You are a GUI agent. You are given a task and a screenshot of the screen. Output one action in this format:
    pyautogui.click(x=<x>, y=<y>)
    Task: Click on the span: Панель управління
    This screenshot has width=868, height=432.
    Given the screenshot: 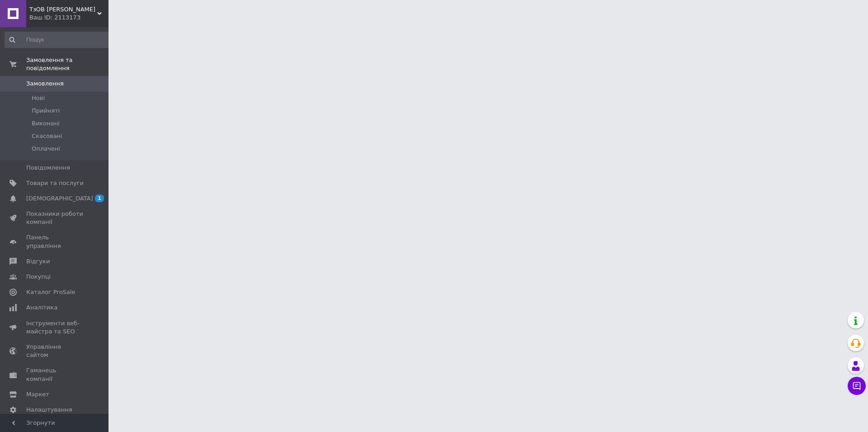 What is the action you would take?
    pyautogui.click(x=55, y=242)
    